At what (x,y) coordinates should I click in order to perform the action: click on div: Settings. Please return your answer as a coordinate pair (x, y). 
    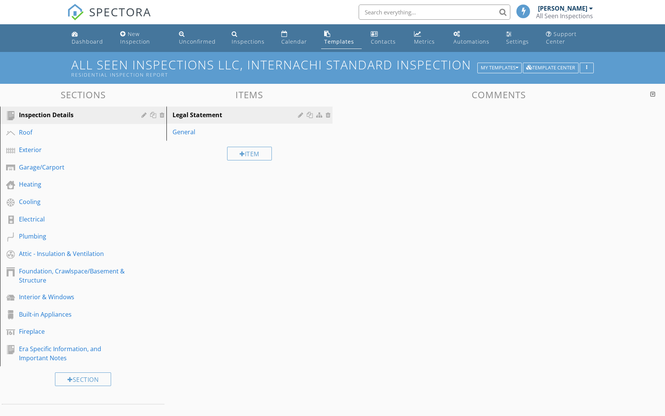
    Looking at the image, I should click on (517, 41).